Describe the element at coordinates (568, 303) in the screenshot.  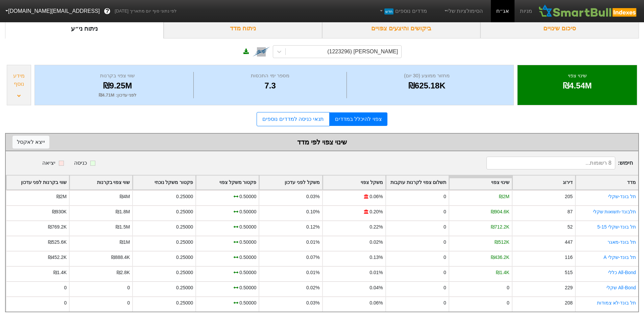
I see `div: 208` at that location.